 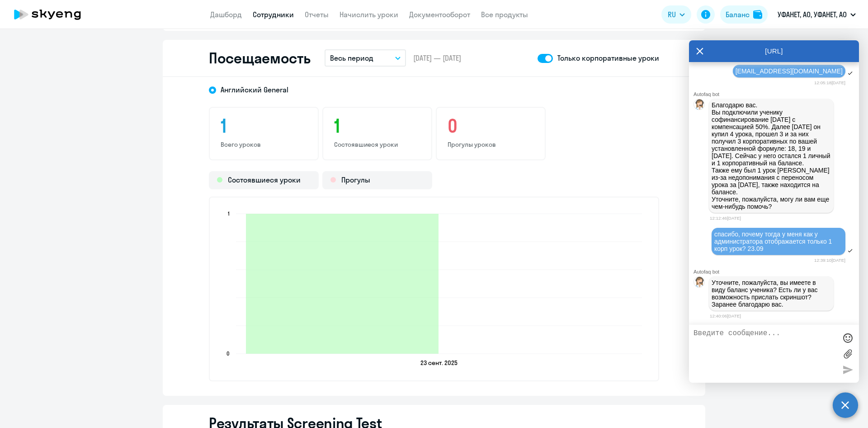 I want to click on label: Лимит 10 файлов, so click(x=848, y=353).